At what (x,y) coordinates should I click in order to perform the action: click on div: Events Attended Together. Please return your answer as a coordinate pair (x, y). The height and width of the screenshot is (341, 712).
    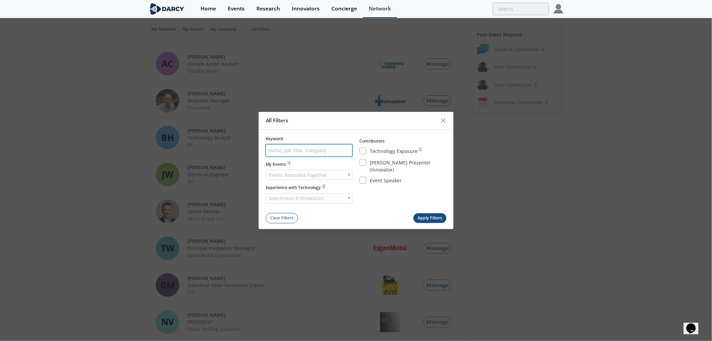
    Looking at the image, I should click on (309, 175).